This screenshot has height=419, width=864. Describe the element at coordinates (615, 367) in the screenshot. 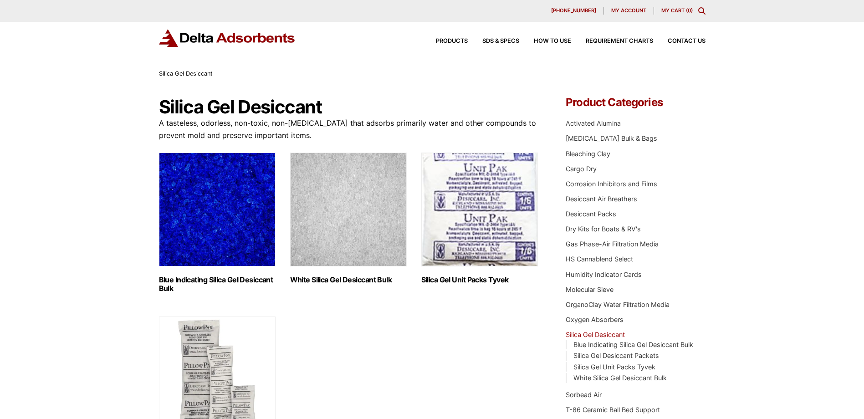

I see `a: Silica Gel Unit Packs Tyvek` at that location.